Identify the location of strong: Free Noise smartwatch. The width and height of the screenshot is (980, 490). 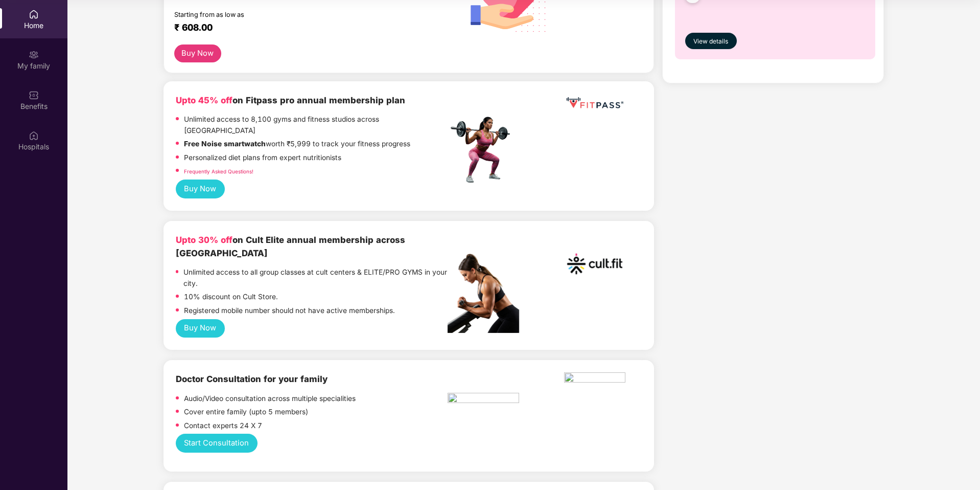
(225, 144).